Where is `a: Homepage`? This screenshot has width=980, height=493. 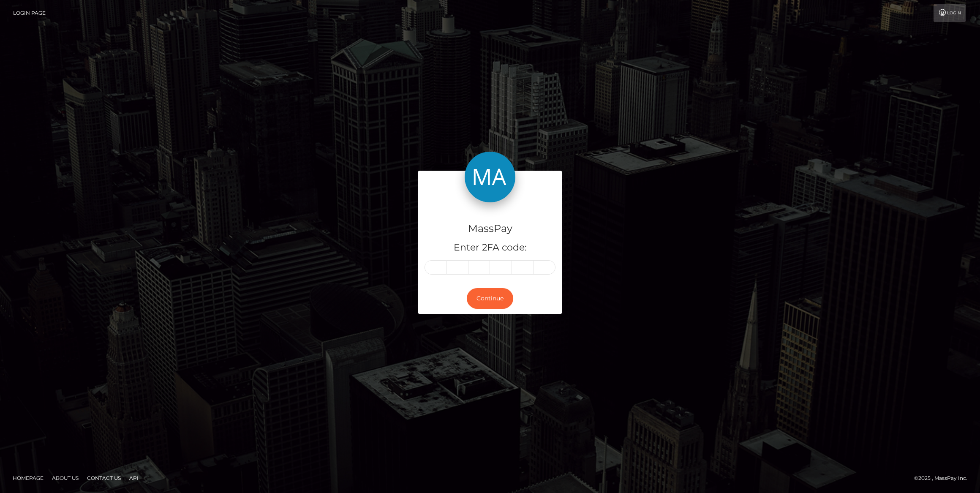
a: Homepage is located at coordinates (28, 478).